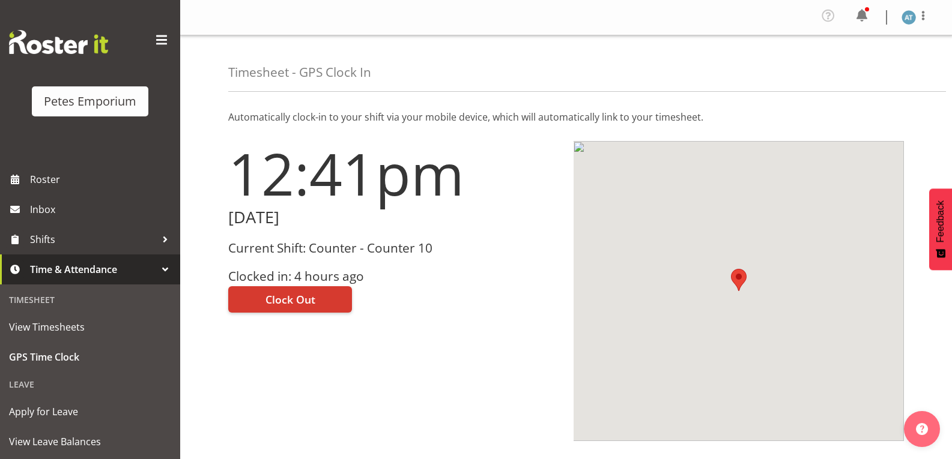  I want to click on h4: Timesheet - GPS Clock In, so click(300, 72).